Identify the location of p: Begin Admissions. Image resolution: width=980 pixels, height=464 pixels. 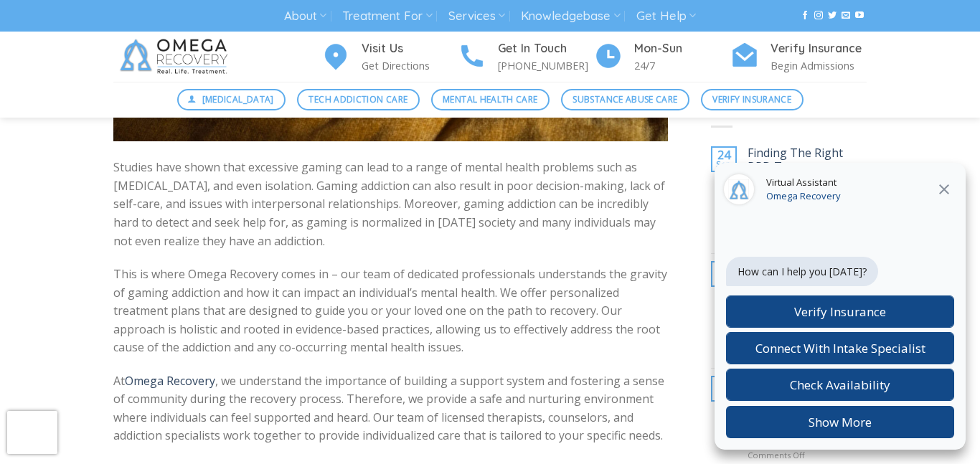
(819, 65).